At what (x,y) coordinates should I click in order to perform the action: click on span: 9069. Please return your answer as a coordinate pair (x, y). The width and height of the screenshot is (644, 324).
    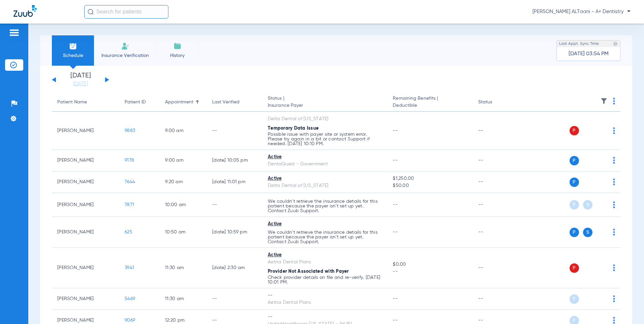
    Looking at the image, I should click on (130, 320).